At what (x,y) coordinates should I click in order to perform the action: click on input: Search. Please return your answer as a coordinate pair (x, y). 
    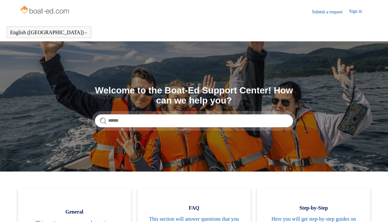
    Looking at the image, I should click on (194, 121).